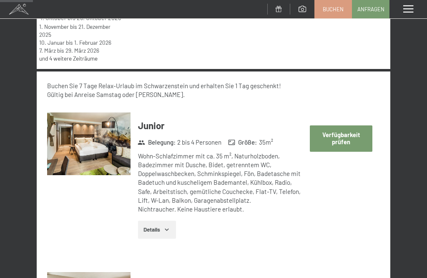 The height and width of the screenshot is (278, 427). Describe the element at coordinates (222, 182) in the screenshot. I see `div: Wohn-Schlafzimmer mit ca. 35 m², Naturholzboden, Badezimmer mit Dusche, Bidet, getrenntem WC, Dop...` at that location.